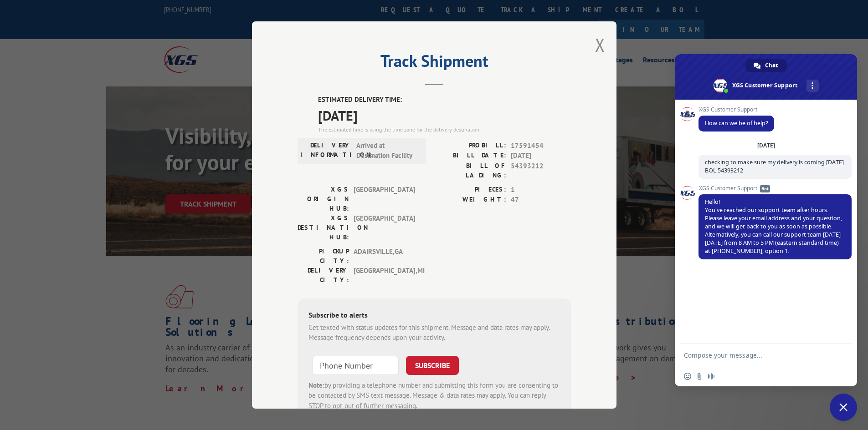 The width and height of the screenshot is (868, 430). What do you see at coordinates (470, 156) in the screenshot?
I see `label: BILL DATE:` at bounding box center [470, 156].